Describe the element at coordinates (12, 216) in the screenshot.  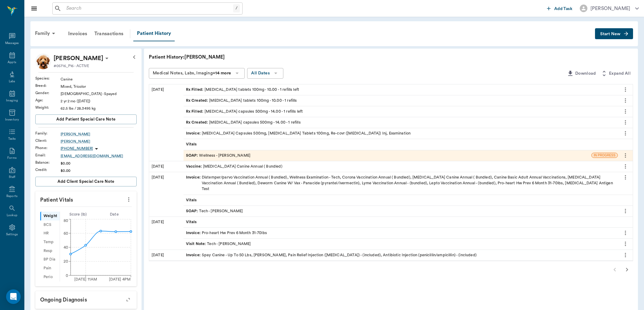
I see `div: Lookup` at that location.